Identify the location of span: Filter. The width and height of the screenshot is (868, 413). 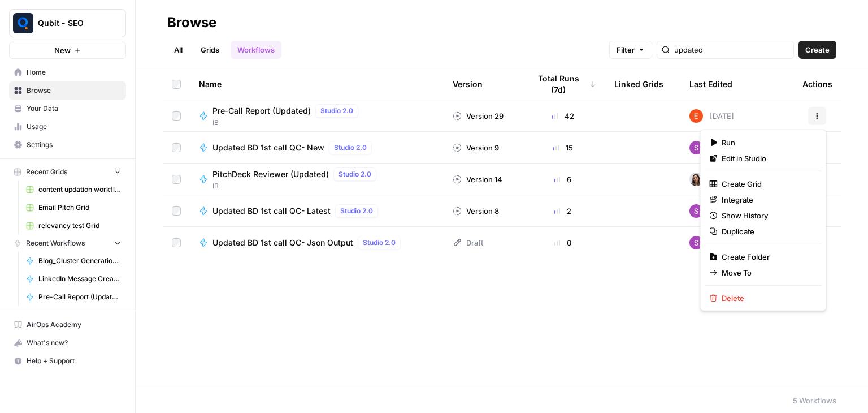
(626, 50).